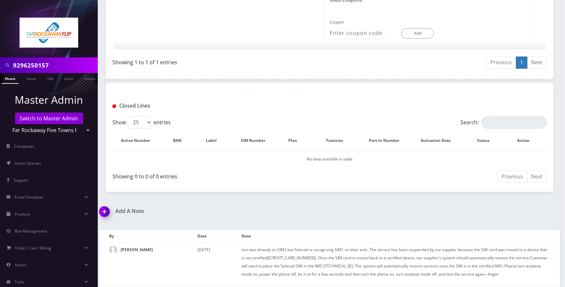  I want to click on label: Show entries, so click(141, 122).